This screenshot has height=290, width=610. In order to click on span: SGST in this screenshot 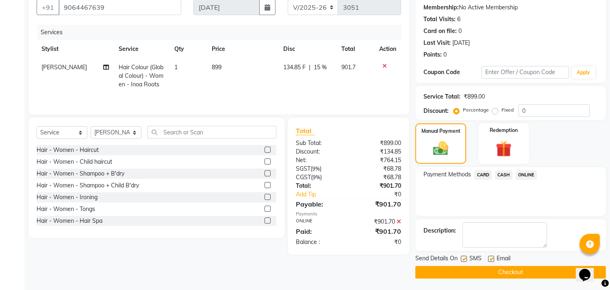, I will do `click(303, 168)`.